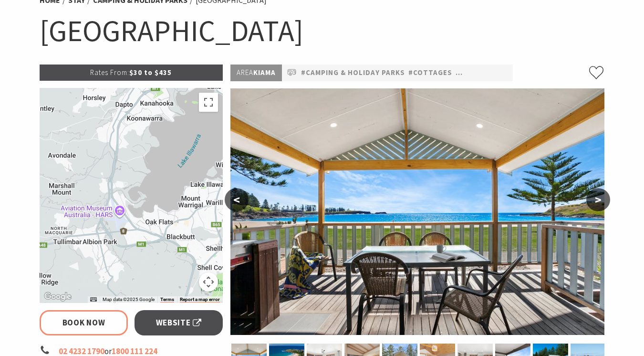 This screenshot has width=644, height=356. Describe the element at coordinates (110, 72) in the screenshot. I see `span: Rates From:` at that location.